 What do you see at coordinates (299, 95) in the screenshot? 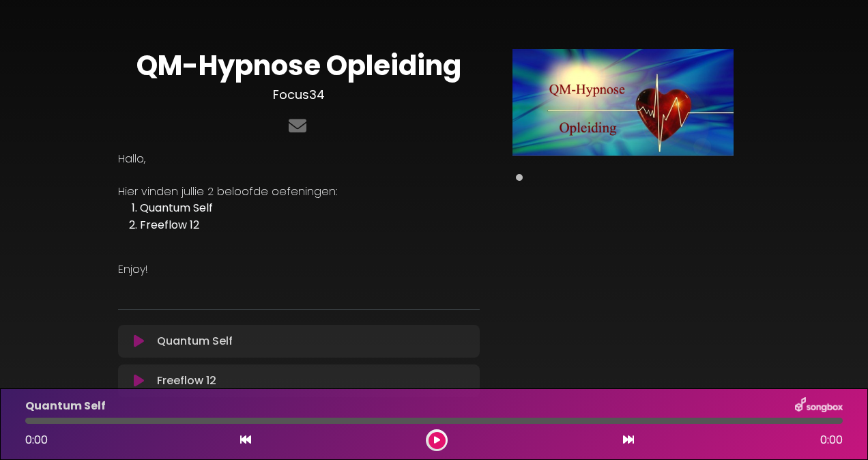
I see `h3: Focus34` at bounding box center [299, 95].